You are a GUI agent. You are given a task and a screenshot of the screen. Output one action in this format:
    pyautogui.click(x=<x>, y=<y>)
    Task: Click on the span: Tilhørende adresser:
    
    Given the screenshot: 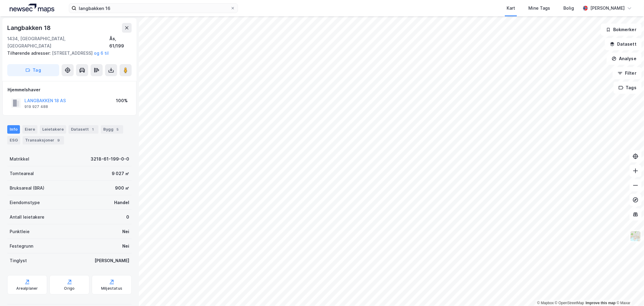 What is the action you would take?
    pyautogui.click(x=30, y=53)
    